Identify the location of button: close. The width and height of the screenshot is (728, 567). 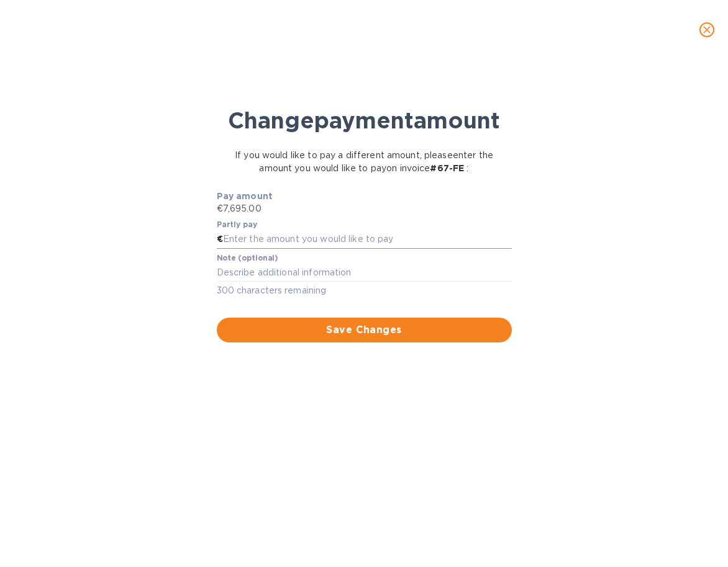
(707, 30).